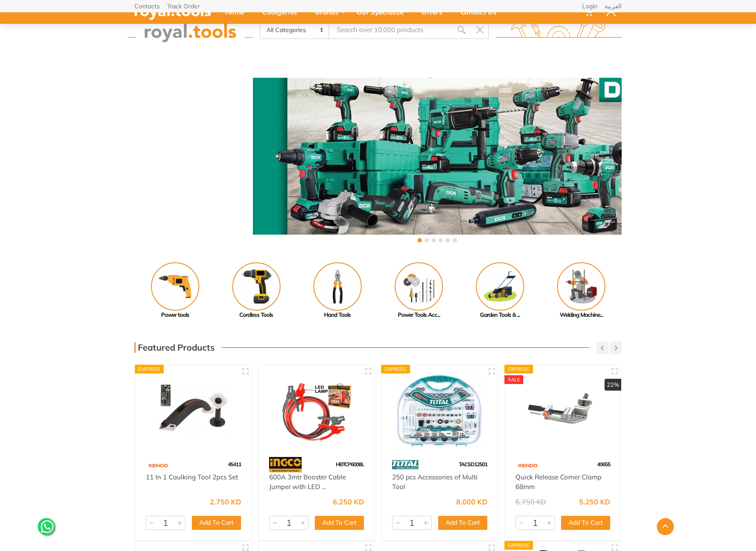  I want to click on a: Power tools, so click(175, 291).